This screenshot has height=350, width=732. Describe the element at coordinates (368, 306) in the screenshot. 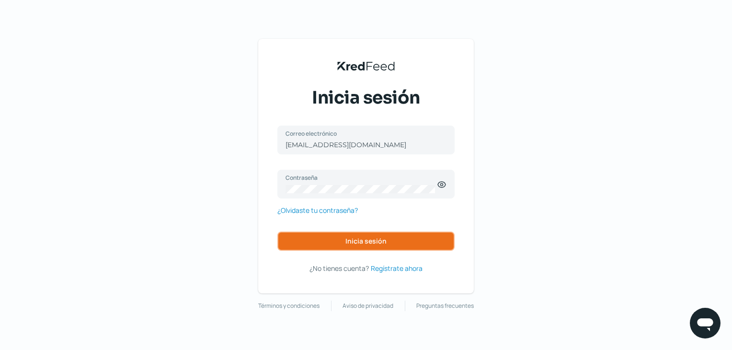

I see `span: Aviso de privacidad` at that location.